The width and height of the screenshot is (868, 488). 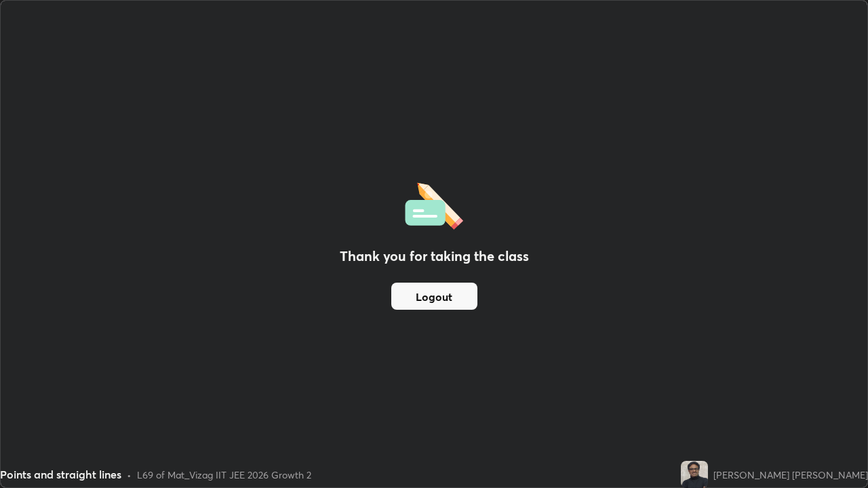 I want to click on div: L69 of Mat_Vizag IIT JEE 2026 Growth 2, so click(x=224, y=475).